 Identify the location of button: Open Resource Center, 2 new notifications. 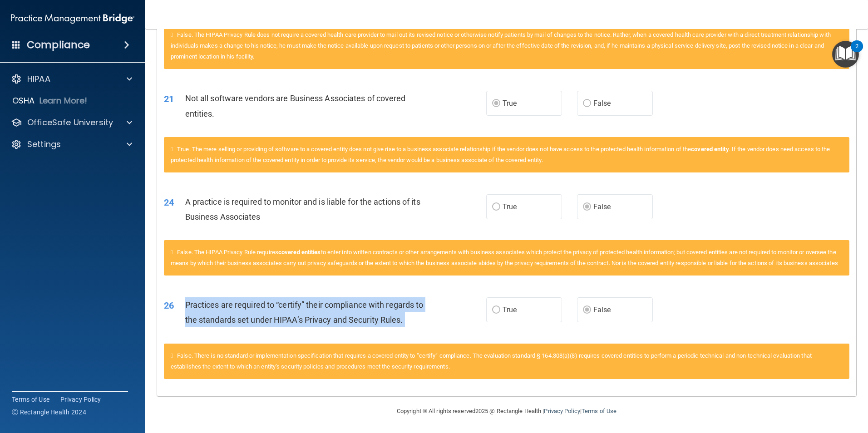
(845, 54).